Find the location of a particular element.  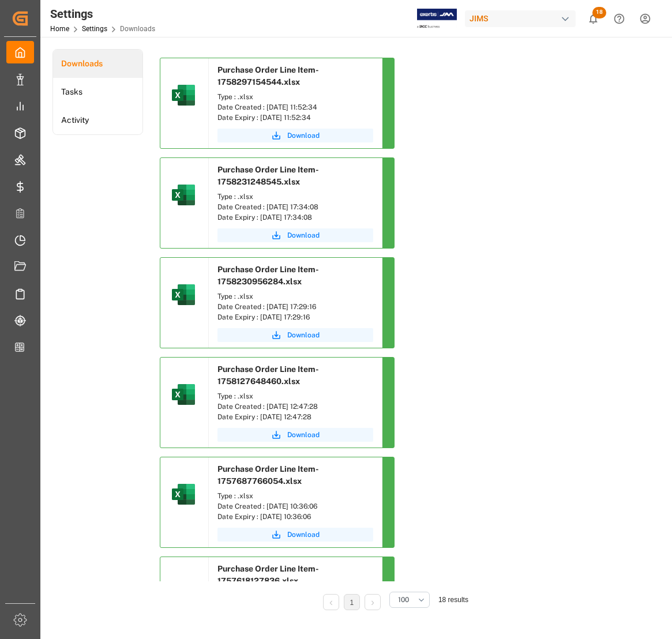

a: Settings is located at coordinates (95, 29).